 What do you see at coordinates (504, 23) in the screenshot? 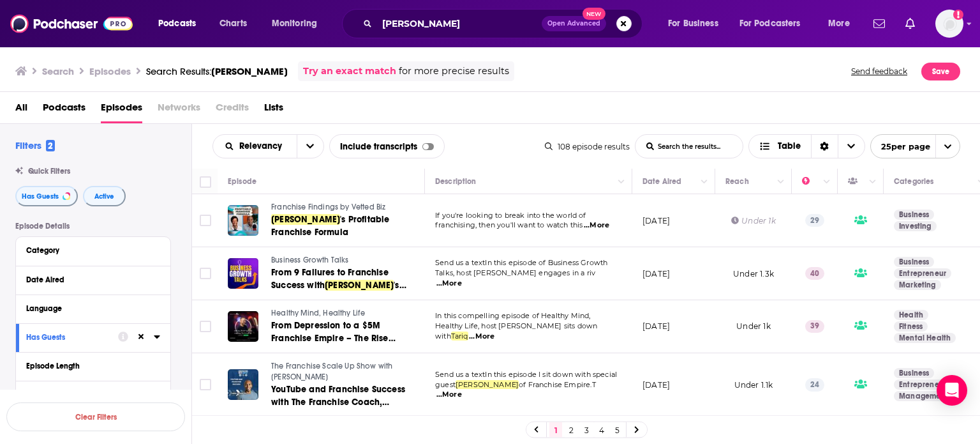
I see `div: Search podcasts, credits, & more...` at bounding box center [504, 23].